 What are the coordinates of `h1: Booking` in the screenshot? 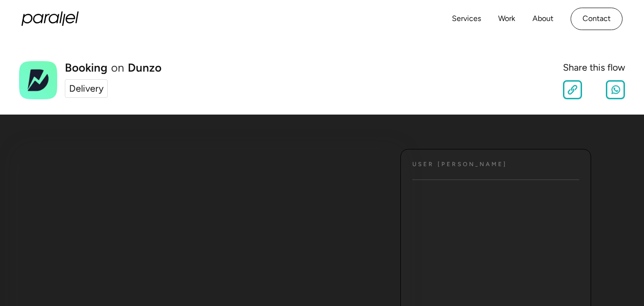 It's located at (86, 68).